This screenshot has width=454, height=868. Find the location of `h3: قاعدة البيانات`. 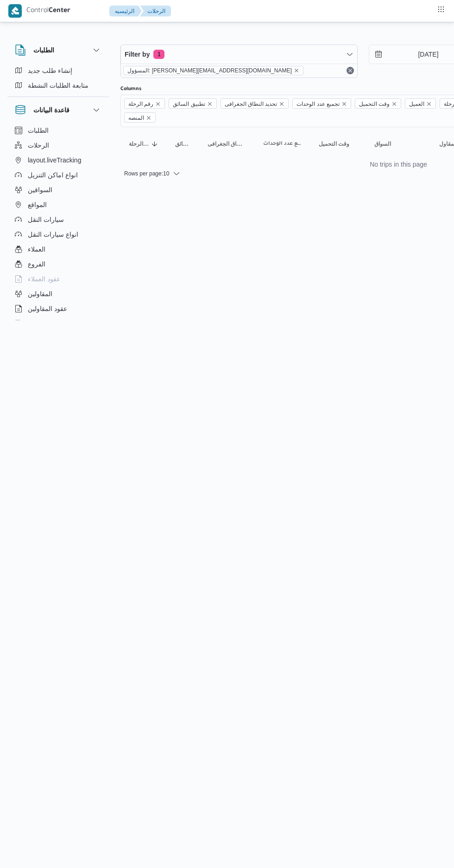

h3: قاعدة البيانات is located at coordinates (51, 110).